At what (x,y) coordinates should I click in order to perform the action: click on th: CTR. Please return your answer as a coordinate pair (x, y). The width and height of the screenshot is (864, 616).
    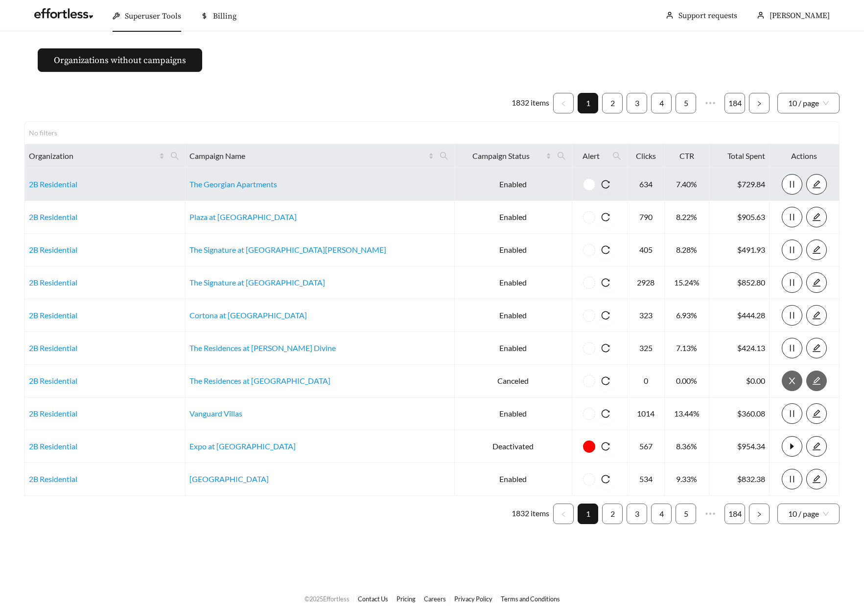
    Looking at the image, I should click on (686, 157).